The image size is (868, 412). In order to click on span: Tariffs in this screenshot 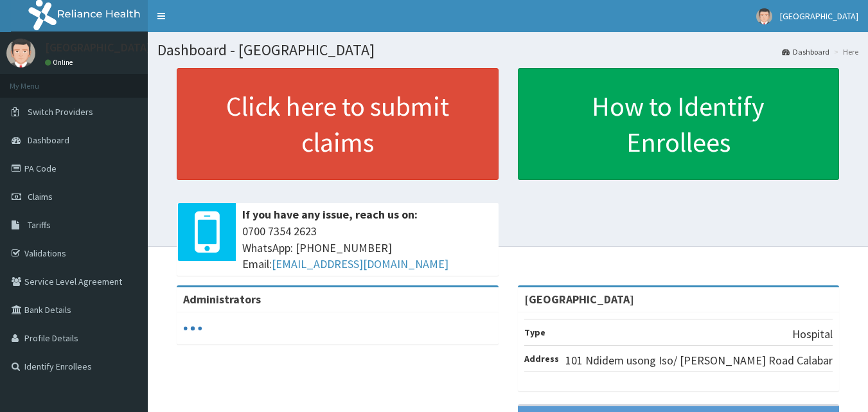, I will do `click(39, 225)`.